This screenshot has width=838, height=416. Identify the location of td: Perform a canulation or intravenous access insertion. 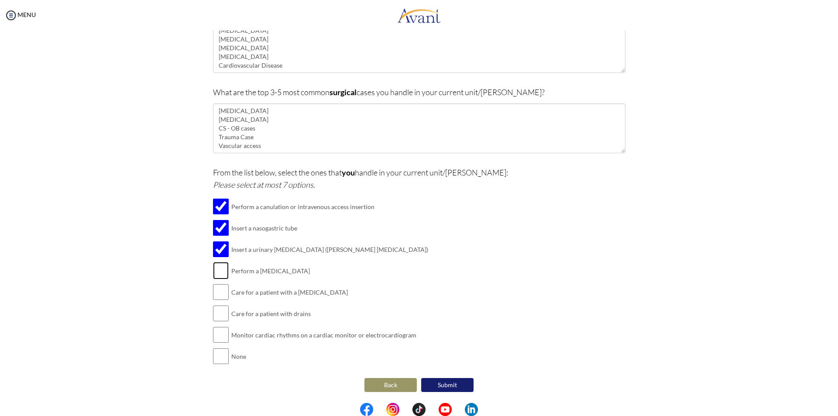
(330, 206).